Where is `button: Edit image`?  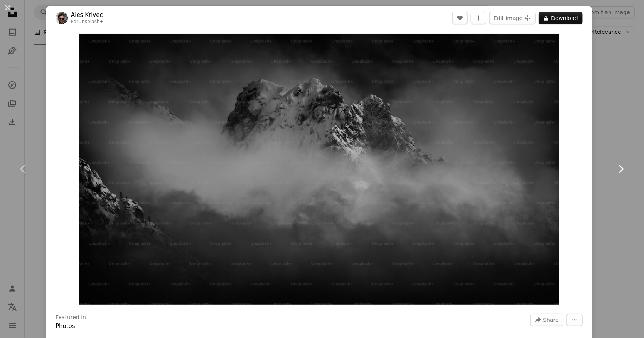 button: Edit image is located at coordinates (513, 18).